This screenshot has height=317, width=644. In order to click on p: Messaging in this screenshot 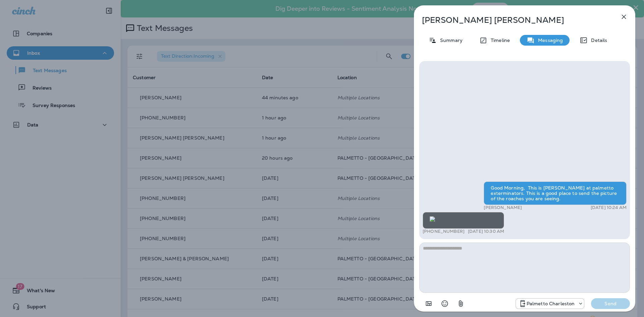, I will do `click(548, 40)`.